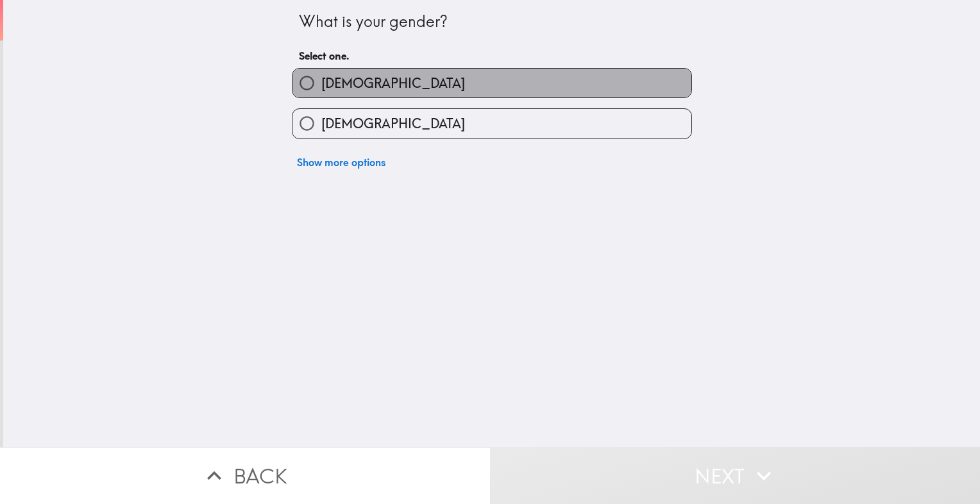  What do you see at coordinates (735, 475) in the screenshot?
I see `button: Next` at bounding box center [735, 475].